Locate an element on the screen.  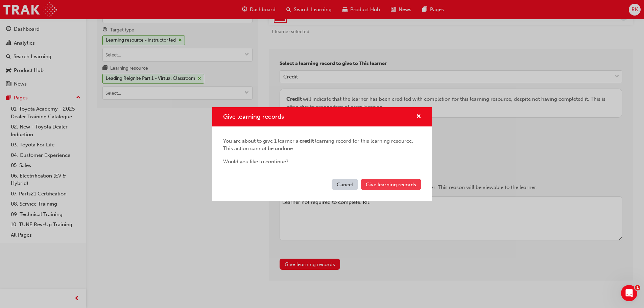
div: You are about to give 1 learner a learning record for this learning resource. This action cannot ... is located at coordinates (322, 145).